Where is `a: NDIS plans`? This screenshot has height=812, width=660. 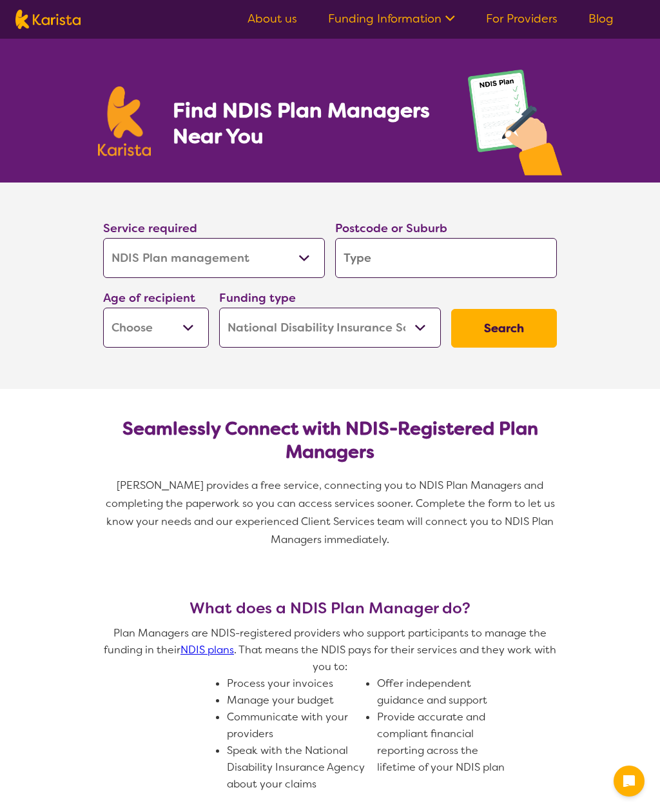
a: NDIS plans is located at coordinates (207, 649).